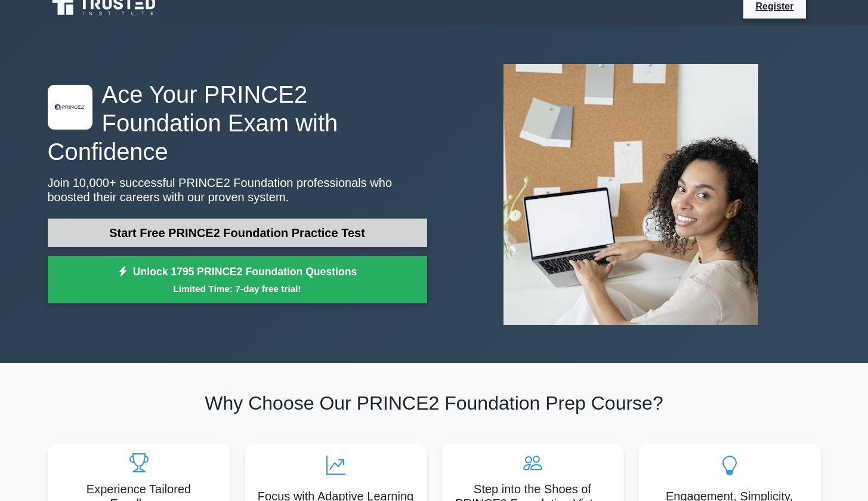  Describe the element at coordinates (237, 123) in the screenshot. I see `h1: Ace Your PRINCE2 Foundation Exam with Confidence` at that location.